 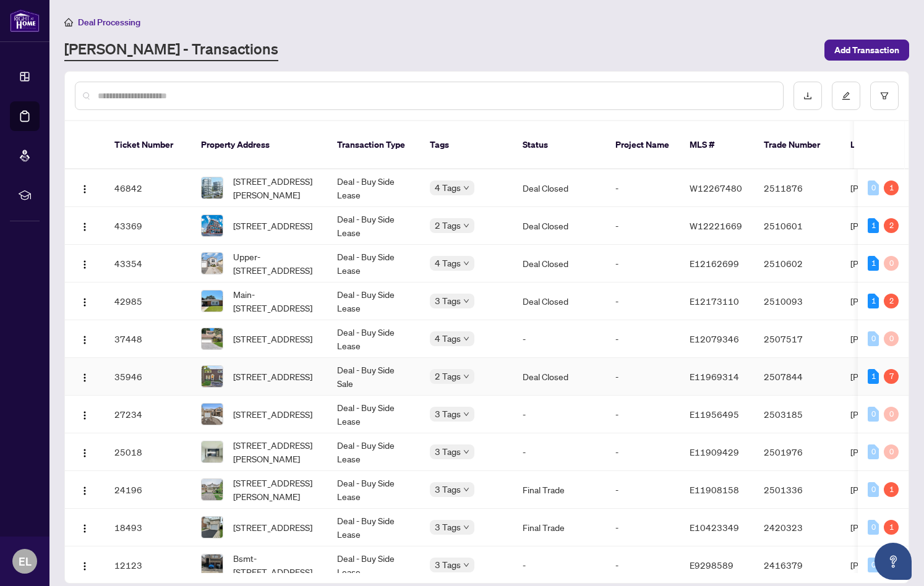 I want to click on td: 25018, so click(x=148, y=451).